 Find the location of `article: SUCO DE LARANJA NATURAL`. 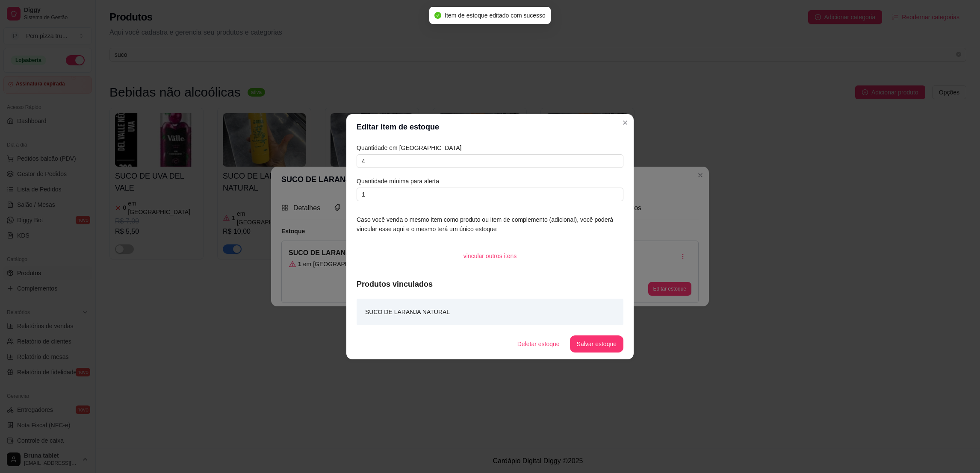

article: SUCO DE LARANJA NATURAL is located at coordinates (408, 312).